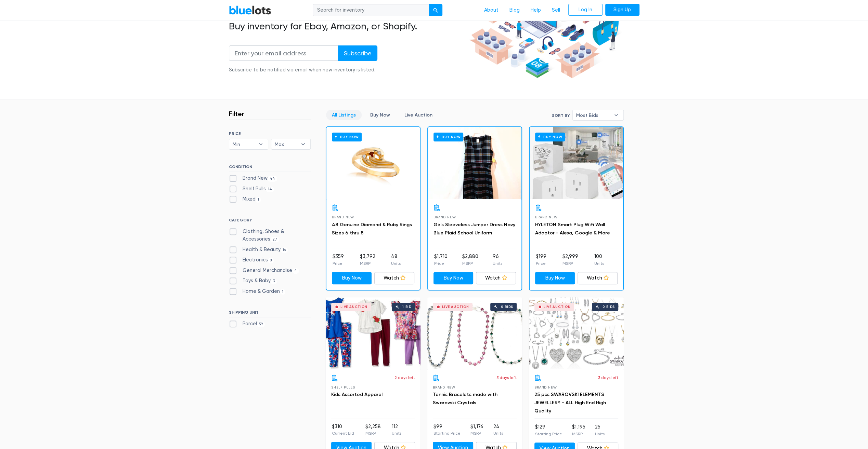 Image resolution: width=868 pixels, height=449 pixels. What do you see at coordinates (245, 199) in the screenshot?
I see `label: Mixed` at bounding box center [245, 199].